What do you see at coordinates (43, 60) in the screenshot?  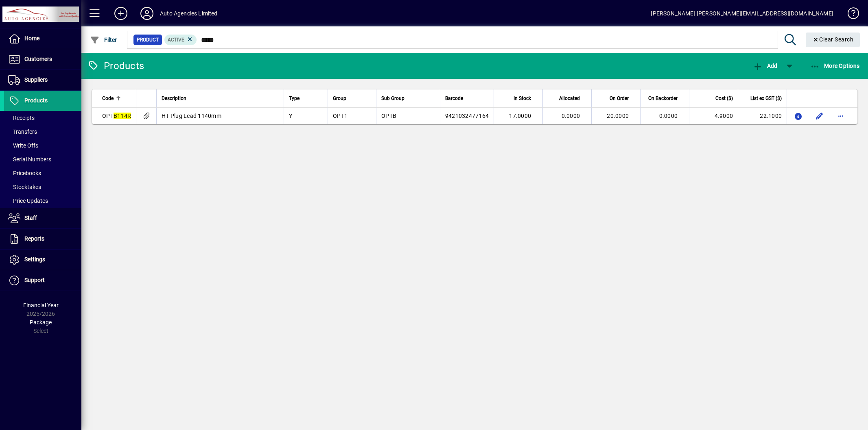 I see `a: Customers` at bounding box center [43, 60].